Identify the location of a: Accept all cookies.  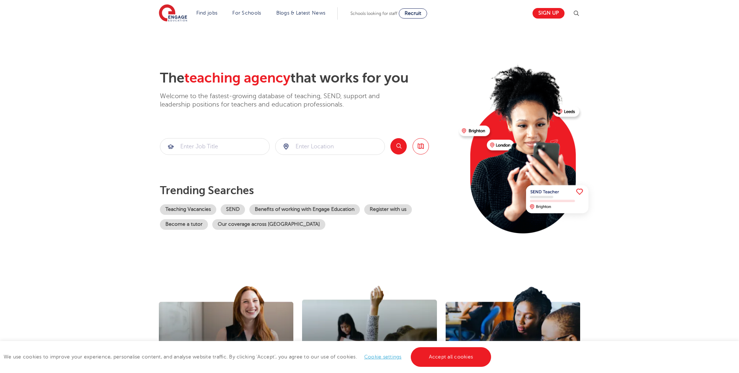
(451, 357).